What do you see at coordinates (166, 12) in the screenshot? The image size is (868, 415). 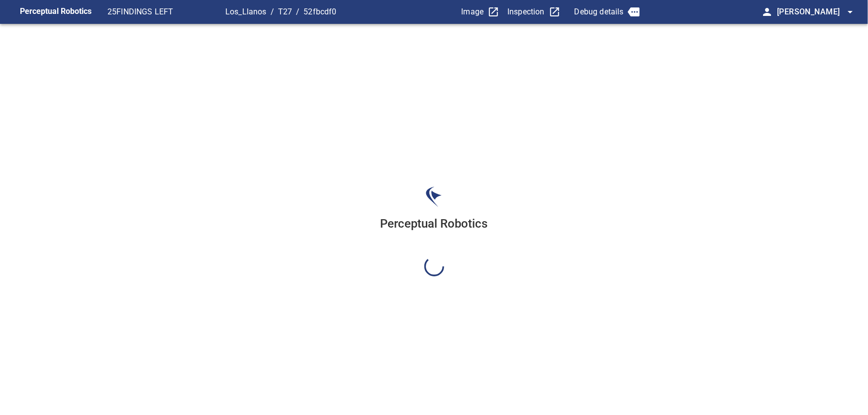 I see `p: 25 FINDINGS LEFT` at bounding box center [166, 12].